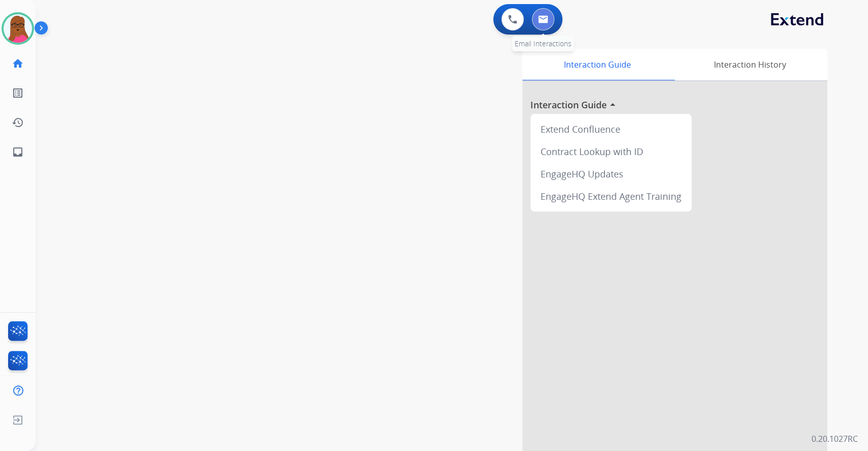 This screenshot has height=451, width=868. I want to click on div: Interaction History, so click(750, 65).